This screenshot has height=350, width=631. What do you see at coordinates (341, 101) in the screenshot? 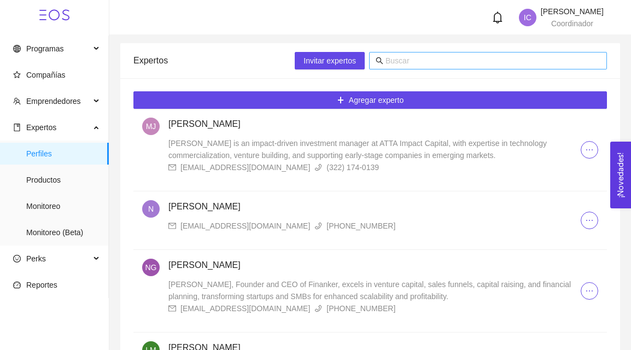
I see `span: plus` at bounding box center [341, 101].